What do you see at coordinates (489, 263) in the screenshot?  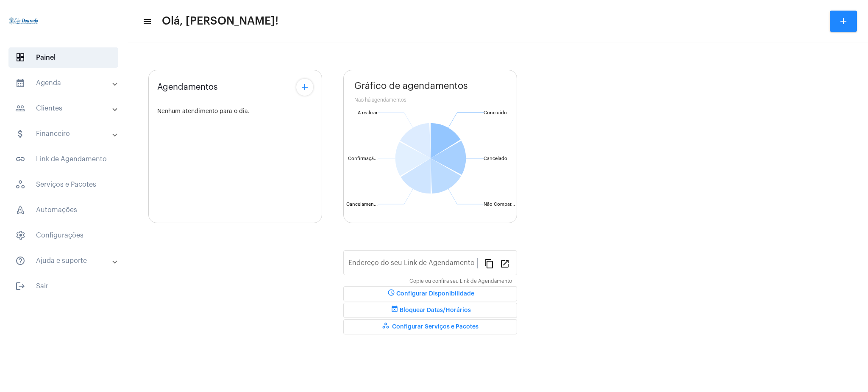 I see `mat-icon: content_copy` at bounding box center [489, 263].